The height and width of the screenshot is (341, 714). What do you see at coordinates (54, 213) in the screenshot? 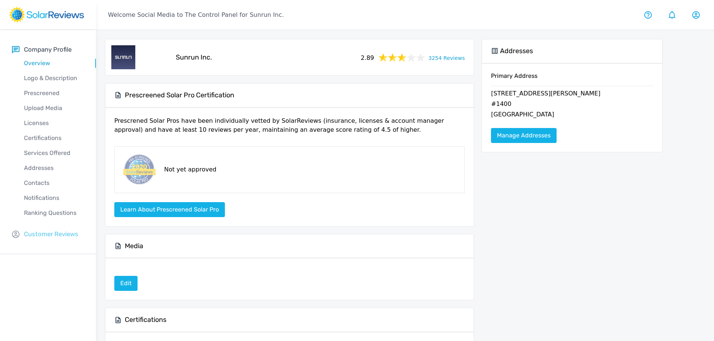
I see `p: Ranking Questions` at bounding box center [54, 213].